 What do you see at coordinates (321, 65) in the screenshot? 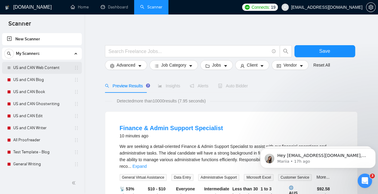
I see `a: Reset All` at bounding box center [321, 65].